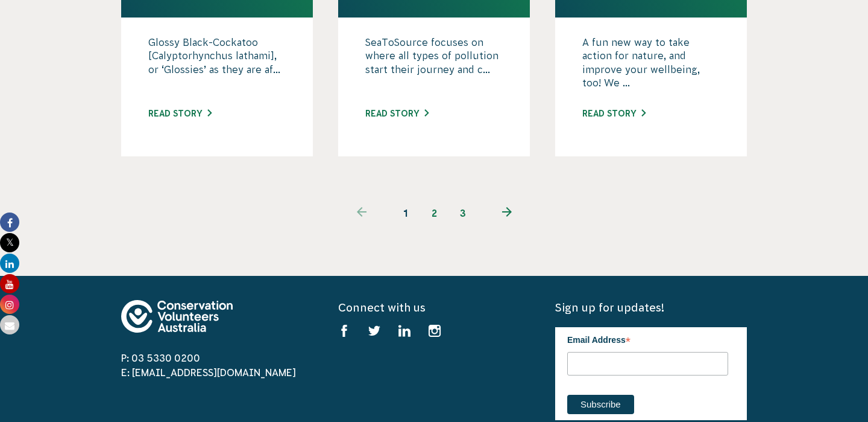  I want to click on input: Subscribe, so click(601, 404).